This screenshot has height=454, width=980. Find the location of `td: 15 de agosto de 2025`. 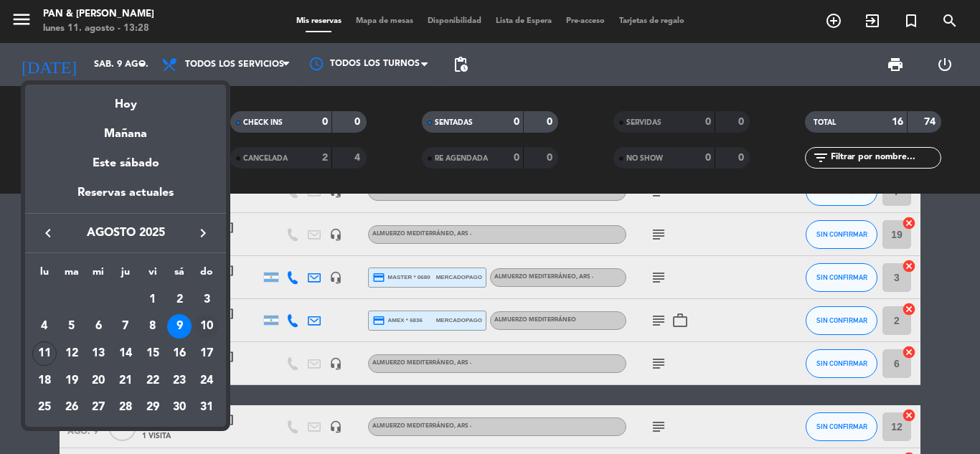

td: 15 de agosto de 2025 is located at coordinates (153, 354).